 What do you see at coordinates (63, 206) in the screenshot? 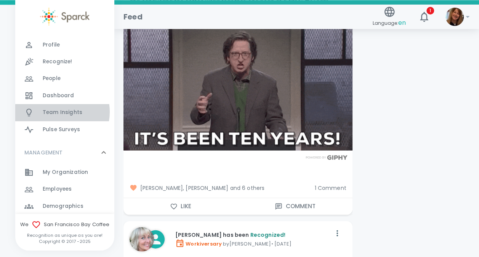
I see `span: Demographics` at bounding box center [63, 206].